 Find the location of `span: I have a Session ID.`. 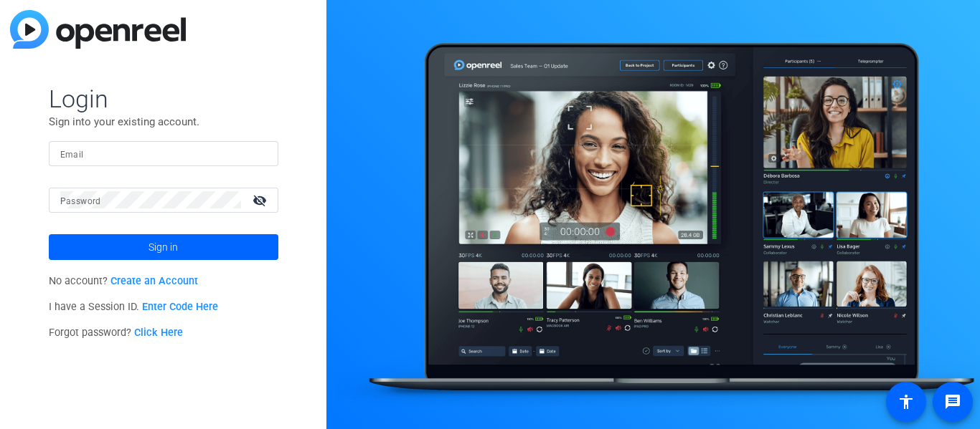

span: I have a Session ID. is located at coordinates (133, 307).